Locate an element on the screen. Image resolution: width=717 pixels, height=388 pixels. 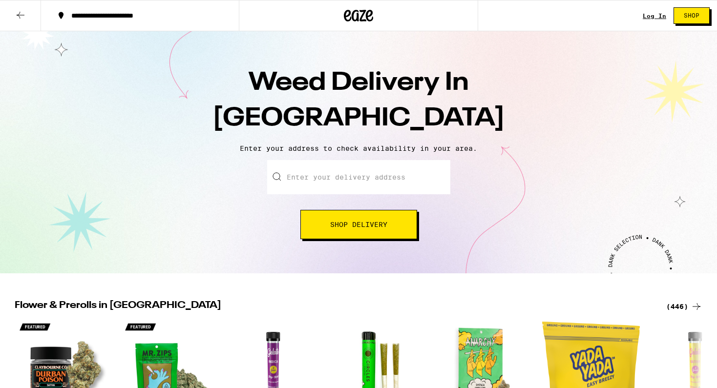
div: (446) is located at coordinates (684, 307).